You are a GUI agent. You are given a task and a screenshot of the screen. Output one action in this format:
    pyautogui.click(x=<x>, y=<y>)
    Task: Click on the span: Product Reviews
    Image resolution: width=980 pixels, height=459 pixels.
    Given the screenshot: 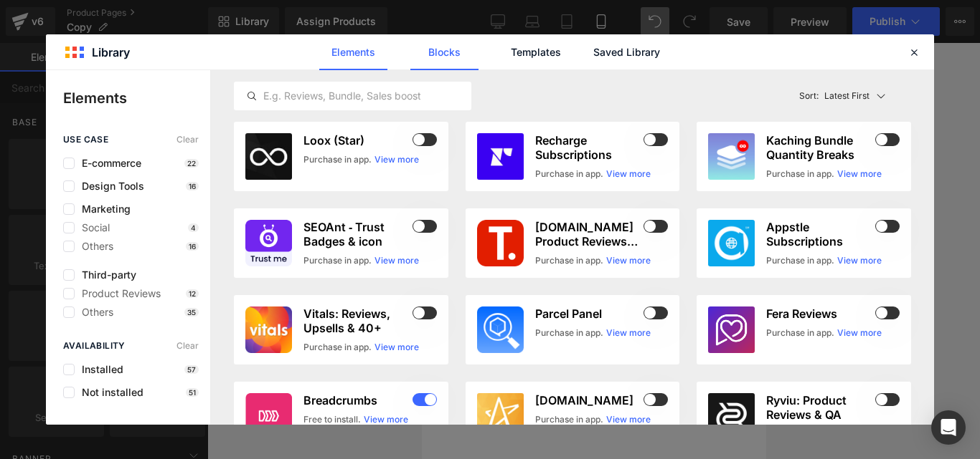 What is the action you would take?
    pyautogui.click(x=118, y=294)
    